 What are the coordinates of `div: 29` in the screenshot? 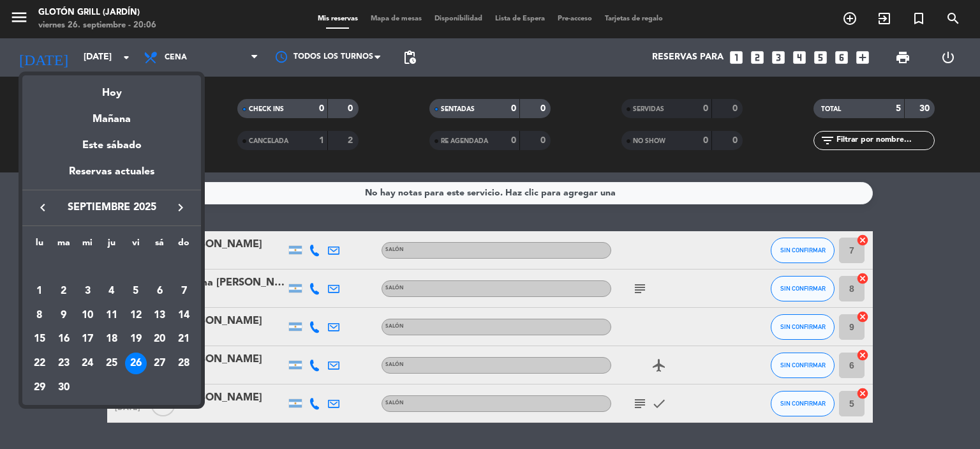 It's located at (40, 387).